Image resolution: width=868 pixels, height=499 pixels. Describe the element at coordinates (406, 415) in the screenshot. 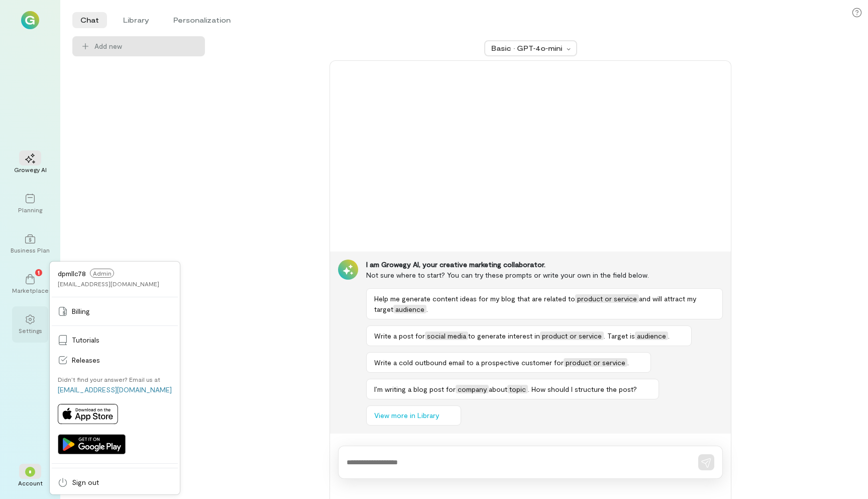

I see `span: View more in Library` at that location.